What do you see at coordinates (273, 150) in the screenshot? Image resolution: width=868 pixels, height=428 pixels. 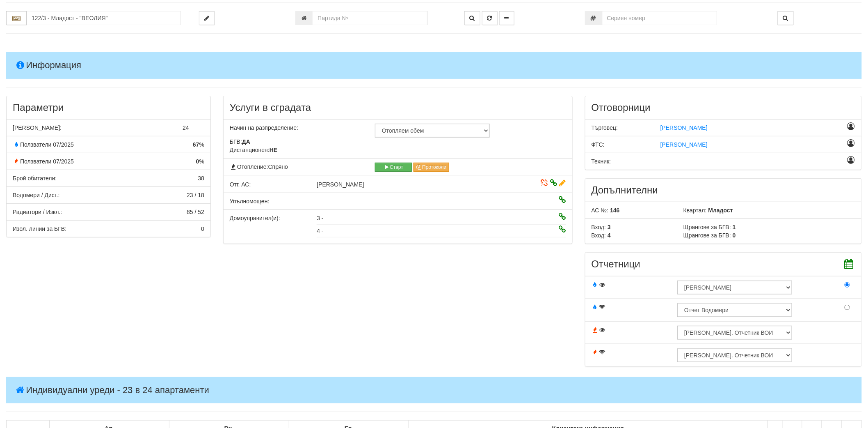 I see `strong: НЕ` at bounding box center [273, 150].